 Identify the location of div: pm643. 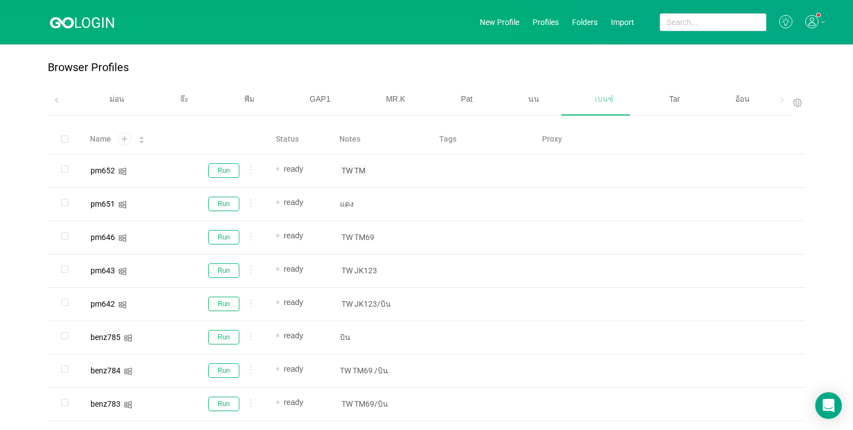
(103, 271).